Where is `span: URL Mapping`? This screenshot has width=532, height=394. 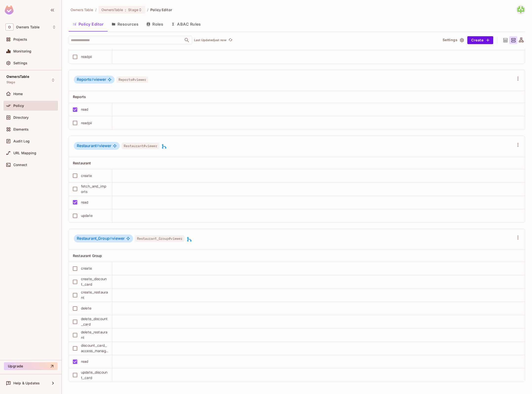 span: URL Mapping is located at coordinates (25, 153).